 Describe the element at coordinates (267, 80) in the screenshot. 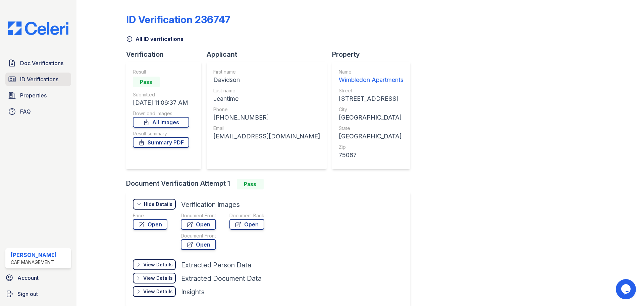

I see `div: Davidson` at that location.